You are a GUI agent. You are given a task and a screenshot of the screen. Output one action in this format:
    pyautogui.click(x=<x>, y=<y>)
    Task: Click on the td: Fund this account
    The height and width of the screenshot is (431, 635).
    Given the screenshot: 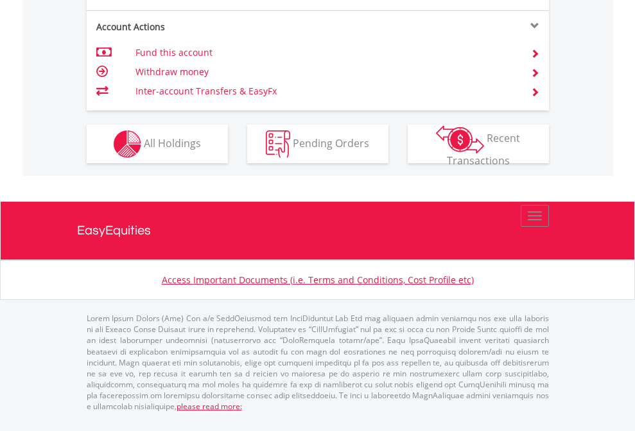 What is the action you would take?
    pyautogui.click(x=325, y=53)
    